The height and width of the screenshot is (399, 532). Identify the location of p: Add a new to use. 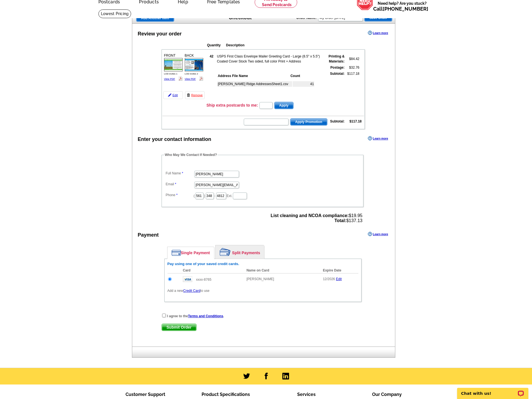
(263, 291).